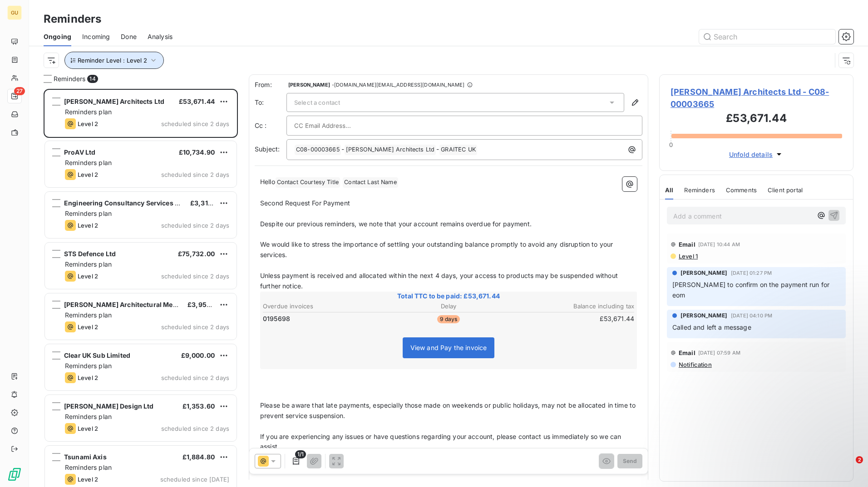 This screenshot has height=487, width=868. Describe the element at coordinates (198, 355) in the screenshot. I see `span: £9,000.00` at that location.